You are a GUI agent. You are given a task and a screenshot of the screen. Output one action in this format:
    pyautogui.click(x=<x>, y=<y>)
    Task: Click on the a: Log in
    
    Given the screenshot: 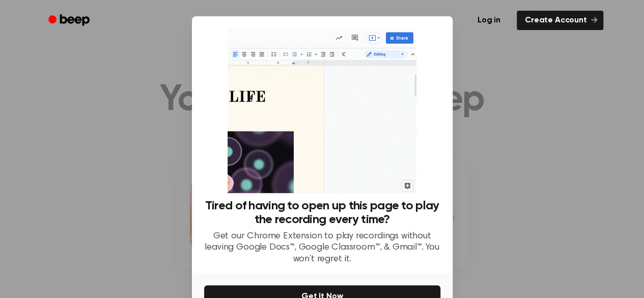 What is the action you would take?
    pyautogui.click(x=489, y=20)
    